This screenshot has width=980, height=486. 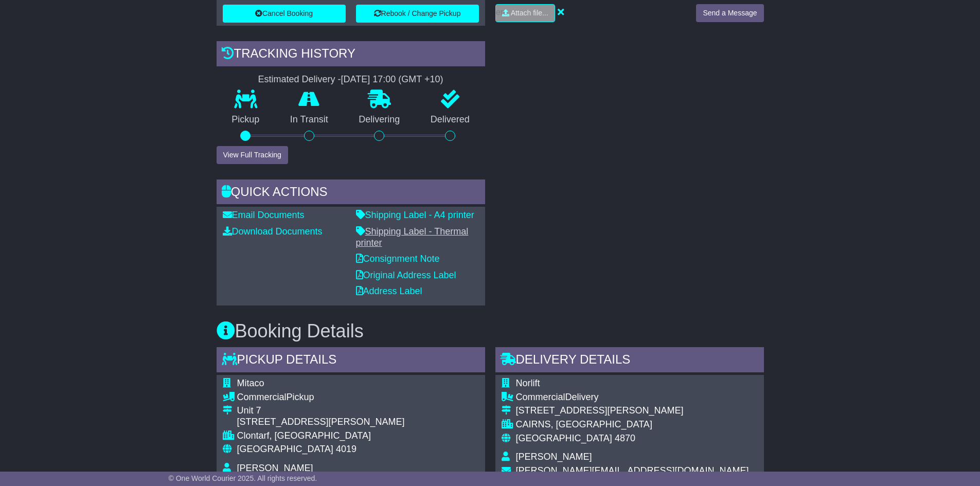 What do you see at coordinates (273, 231) in the screenshot?
I see `a: Download Documents` at bounding box center [273, 231].